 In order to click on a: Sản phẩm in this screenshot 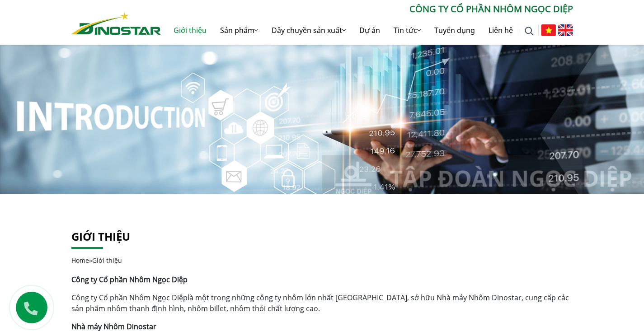, I will do `click(239, 30)`.